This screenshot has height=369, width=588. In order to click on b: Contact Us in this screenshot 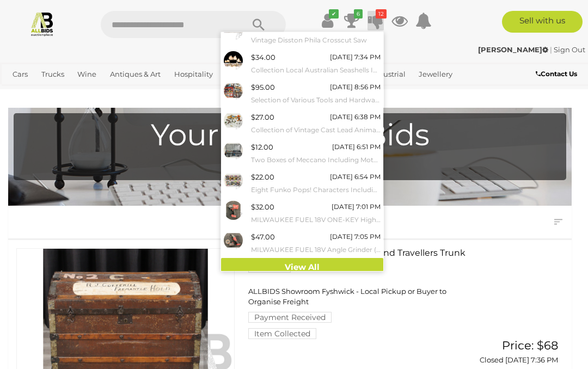, I will do `click(556, 73)`.